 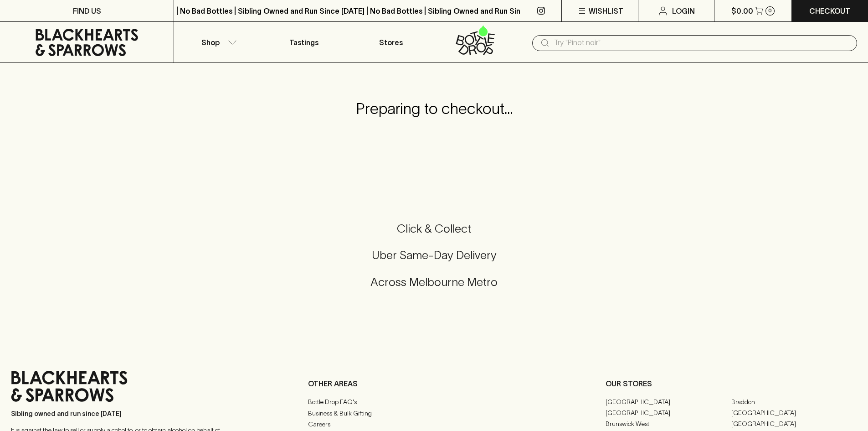 What do you see at coordinates (391, 42) in the screenshot?
I see `a: Stores` at bounding box center [391, 42].